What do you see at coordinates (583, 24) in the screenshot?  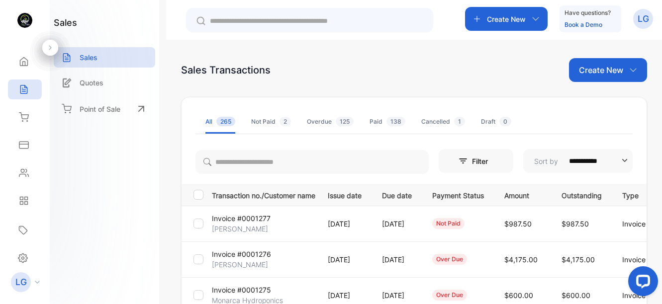 I see `a: Book a Demo` at bounding box center [583, 24].